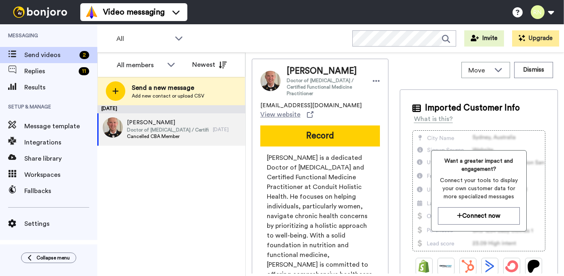 The image size is (564, 276). I want to click on span: Message template, so click(61, 126).